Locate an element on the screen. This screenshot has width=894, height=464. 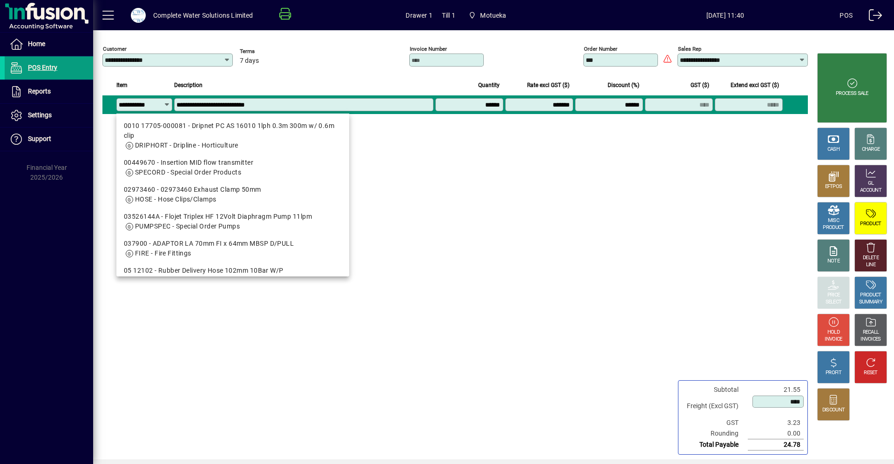
div: CHARGE is located at coordinates (871, 149).